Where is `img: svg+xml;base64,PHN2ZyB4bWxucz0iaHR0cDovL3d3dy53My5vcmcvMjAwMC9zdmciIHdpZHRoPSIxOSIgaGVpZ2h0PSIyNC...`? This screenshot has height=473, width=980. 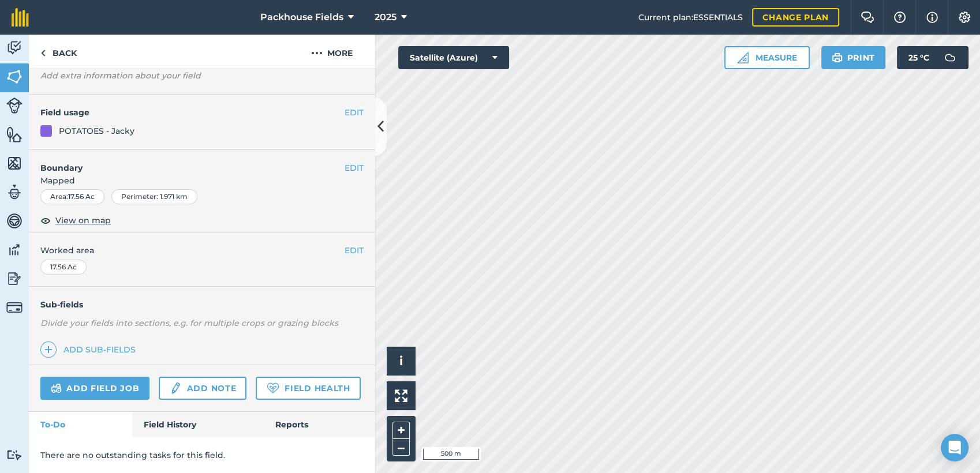 img: svg+xml;base64,PHN2ZyB4bWxucz0iaHR0cDovL3d3dy53My5vcmcvMjAwMC9zdmciIHdpZHRoPSIxOSIgaGVpZ2h0PSIyNC... is located at coordinates (837, 58).